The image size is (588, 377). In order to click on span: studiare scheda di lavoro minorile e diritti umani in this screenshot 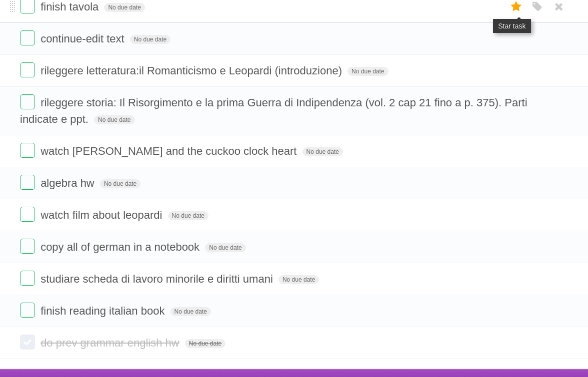, I will do `click(158, 279)`.